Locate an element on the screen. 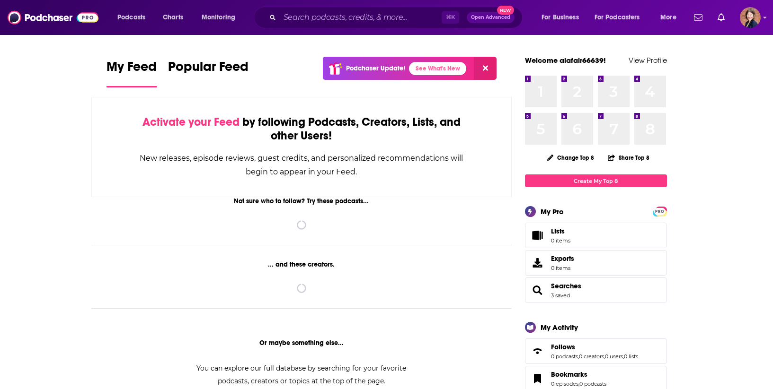 This screenshot has width=773, height=389. div: ... and these creators. is located at coordinates (301, 264).